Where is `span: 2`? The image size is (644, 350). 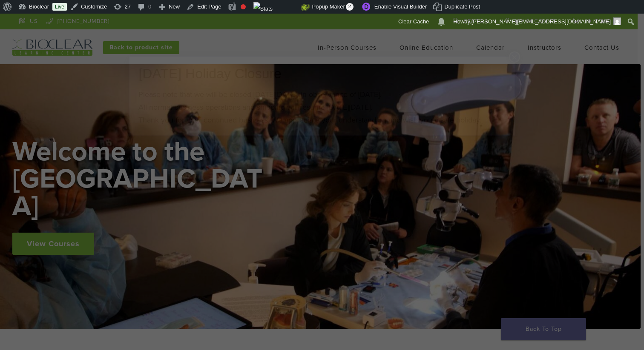
span: 2 is located at coordinates (350, 7).